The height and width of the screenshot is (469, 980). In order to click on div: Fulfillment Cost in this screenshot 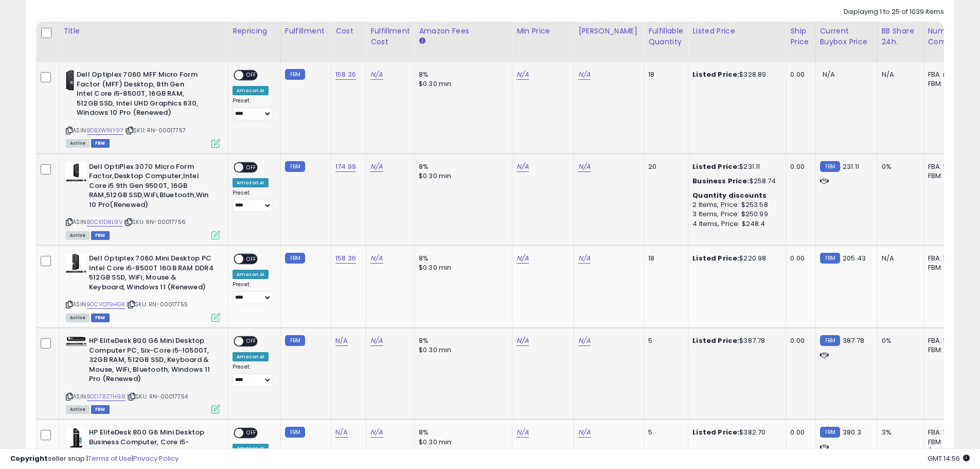, I will do `click(390, 37)`.